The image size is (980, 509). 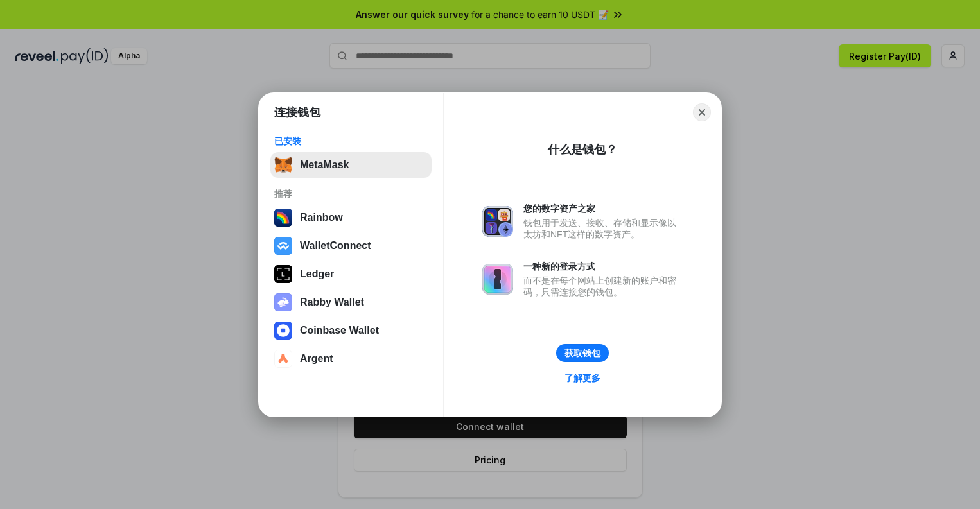 What do you see at coordinates (332, 303) in the screenshot?
I see `div: Rabby Wallet` at bounding box center [332, 303].